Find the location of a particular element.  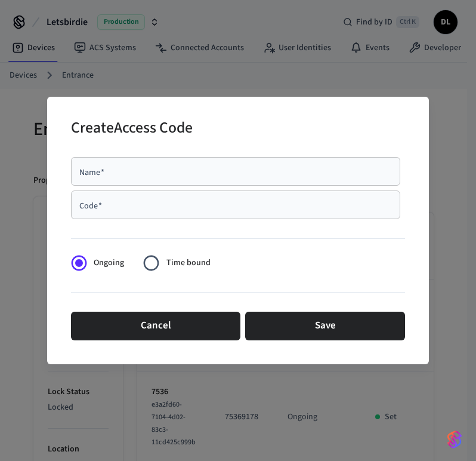

img: SeamLogoGradient.69752ec5.svg is located at coordinates (454, 439).